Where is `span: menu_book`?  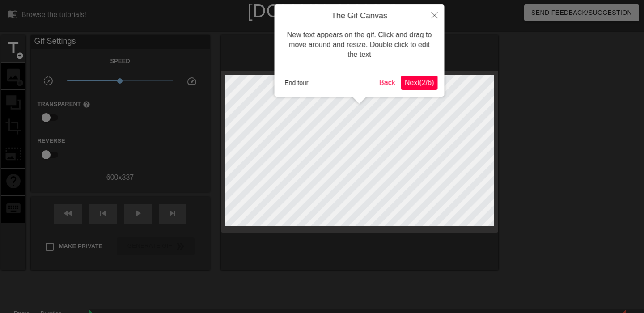 span: menu_book is located at coordinates (13, 14).